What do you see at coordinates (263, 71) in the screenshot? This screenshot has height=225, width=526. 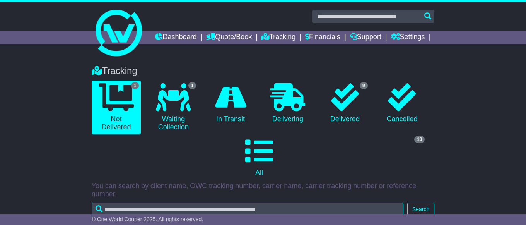 I see `div: Tracking` at bounding box center [263, 71].